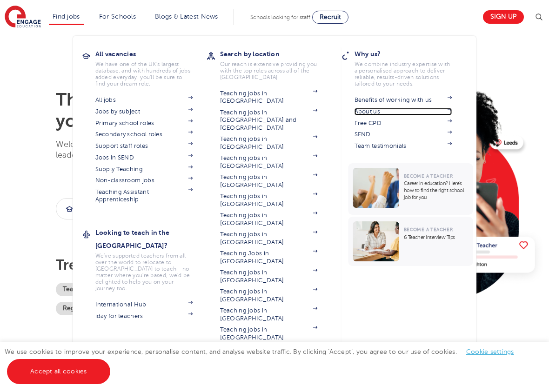  I want to click on a: Accept all cookies, so click(59, 372).